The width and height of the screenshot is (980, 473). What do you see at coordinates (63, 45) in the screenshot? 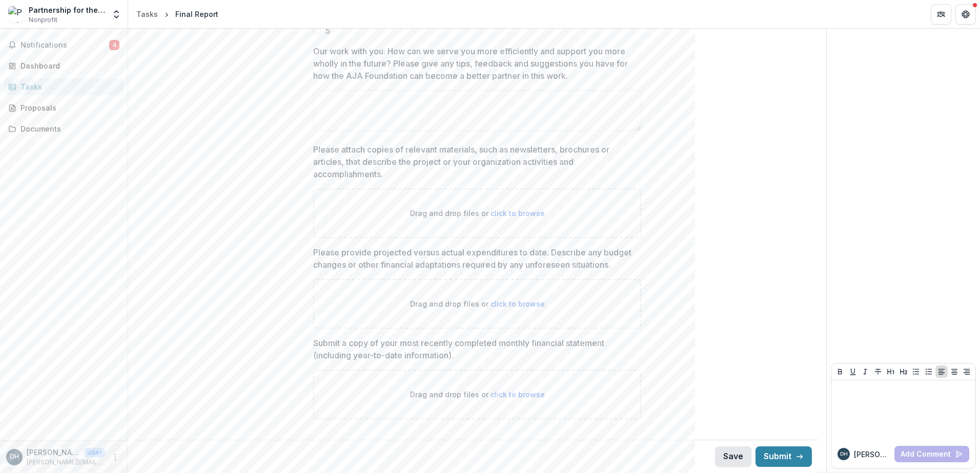
I see `button: Notifications4` at bounding box center [63, 45].